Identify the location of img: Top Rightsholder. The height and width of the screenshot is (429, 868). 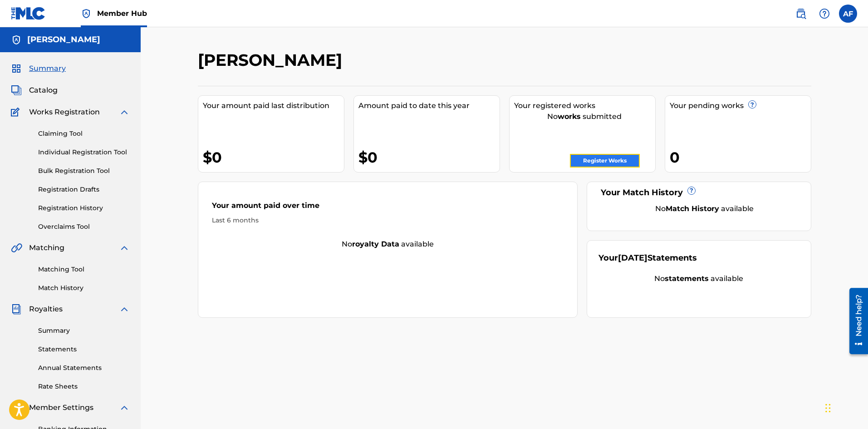
(86, 14).